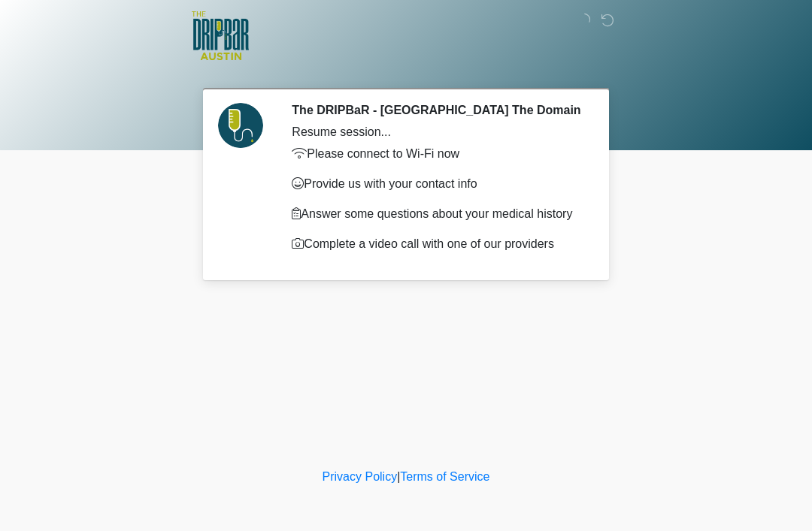  I want to click on img: The DRIPBaR - Austin The Domain Logo, so click(220, 35).